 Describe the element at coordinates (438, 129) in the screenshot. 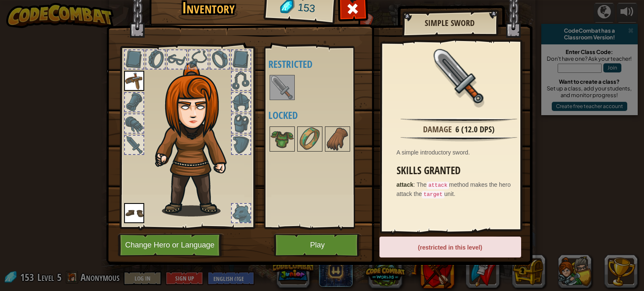

I see `div: Damage` at that location.